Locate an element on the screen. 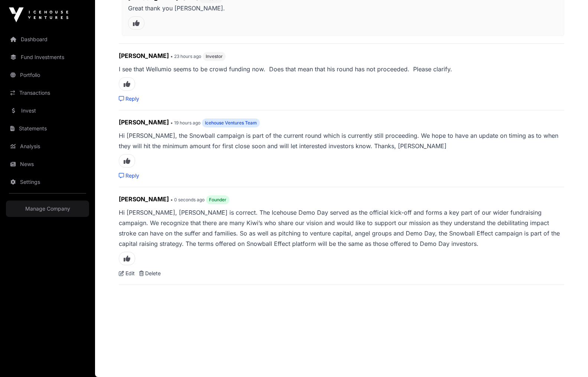  a: Edit is located at coordinates (127, 273).